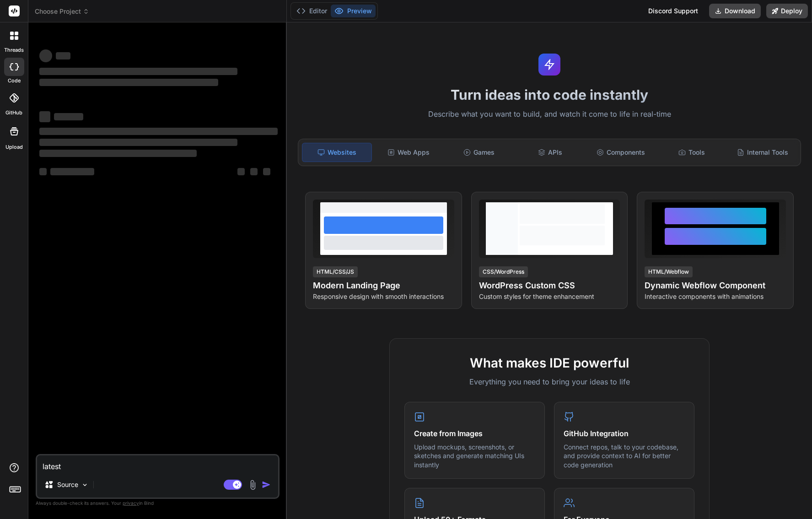  I want to click on span: Choose Project, so click(62, 11).